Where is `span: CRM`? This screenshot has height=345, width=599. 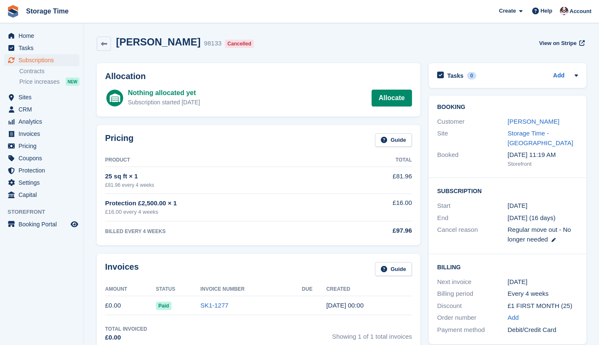
span: CRM is located at coordinates (44, 109).